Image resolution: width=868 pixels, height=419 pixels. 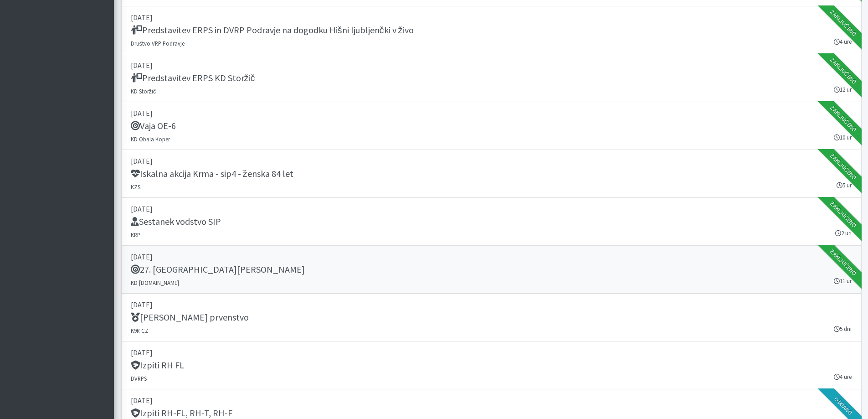 What do you see at coordinates (193, 78) in the screenshot?
I see `h5: Predstavitev ERPS KD Storžič` at bounding box center [193, 78].